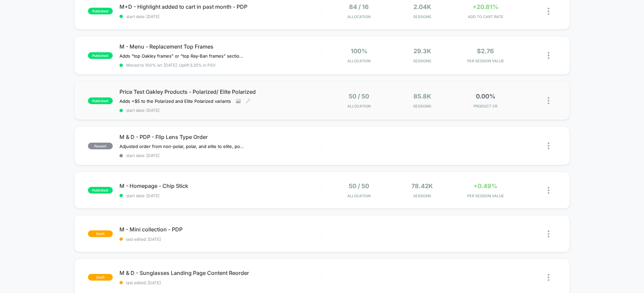 The height and width of the screenshot is (293, 644). I want to click on span: +0.49%, so click(485, 186).